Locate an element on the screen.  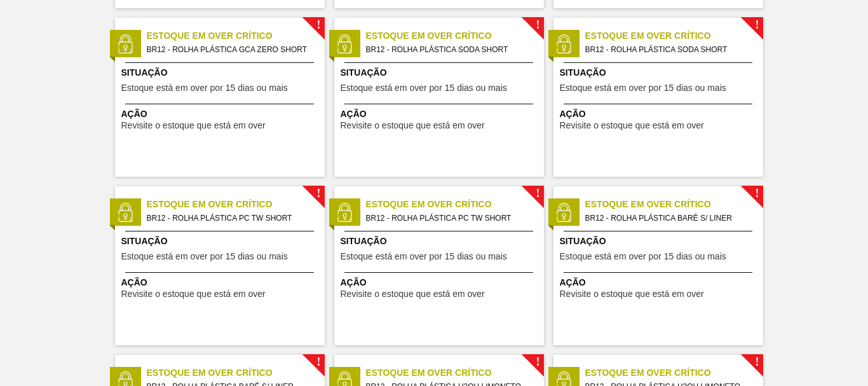
span: BR12 - ROLHA PLÁSTICA GCA ZERO SHORT is located at coordinates (231, 50).